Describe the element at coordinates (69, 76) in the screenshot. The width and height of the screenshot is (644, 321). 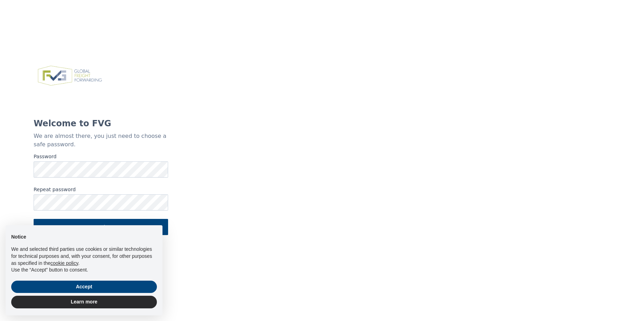
I see `img: FVG - Global freight forwarding` at that location.